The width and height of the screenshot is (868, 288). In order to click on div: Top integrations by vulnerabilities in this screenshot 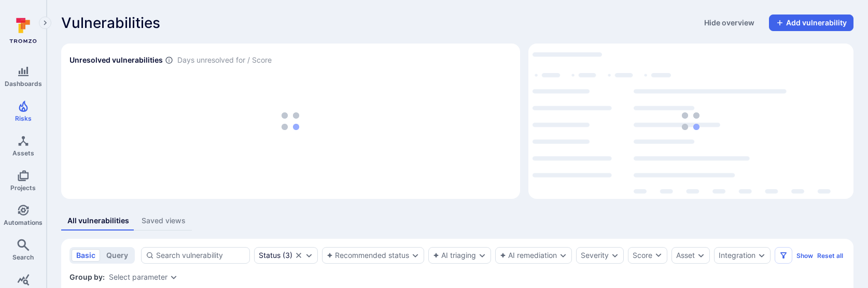, I will do `click(690, 121)`.